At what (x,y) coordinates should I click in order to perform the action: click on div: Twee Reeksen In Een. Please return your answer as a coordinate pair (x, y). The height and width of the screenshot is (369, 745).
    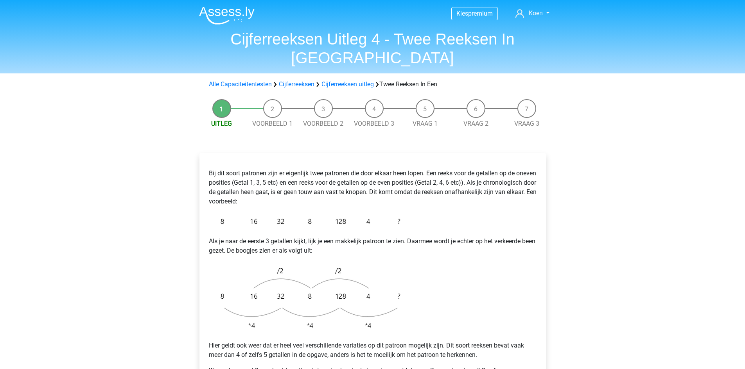
    Looking at the image, I should click on (373, 84).